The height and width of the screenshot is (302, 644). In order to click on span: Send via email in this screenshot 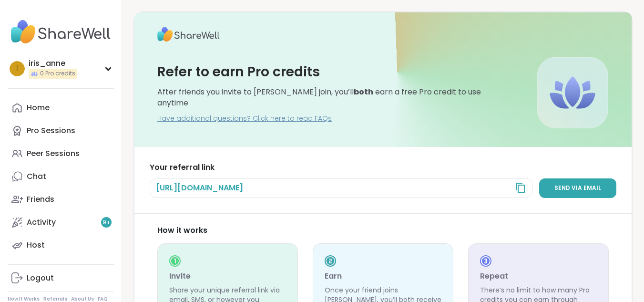, I will do `click(578, 188)`.